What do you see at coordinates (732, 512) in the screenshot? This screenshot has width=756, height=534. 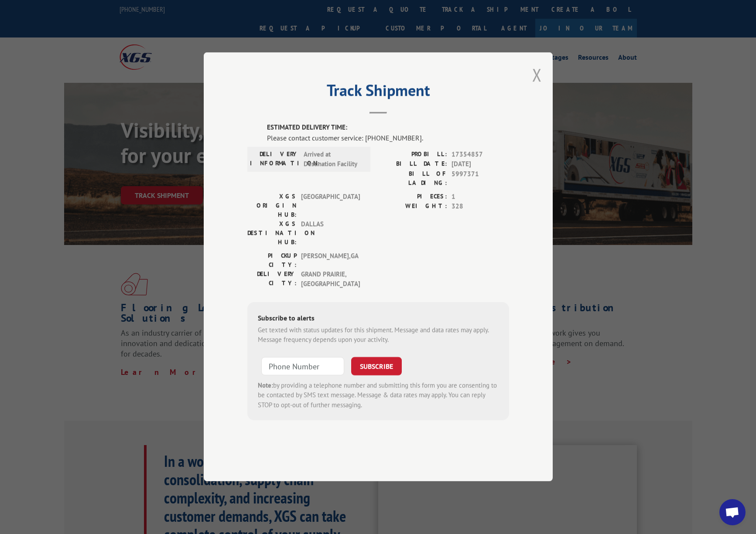 I see `a: Open chat` at bounding box center [732, 512].